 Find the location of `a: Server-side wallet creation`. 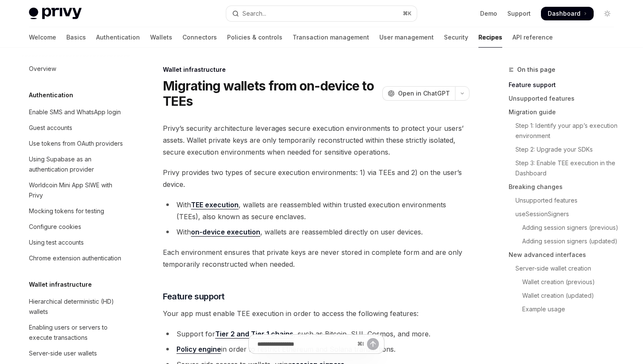

a: Server-side wallet creation is located at coordinates (565, 268).